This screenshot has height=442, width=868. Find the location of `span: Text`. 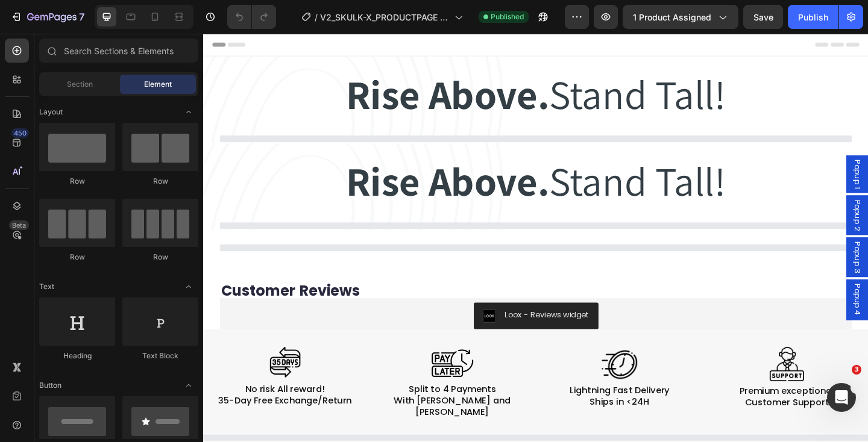

span: Text is located at coordinates (46, 287).